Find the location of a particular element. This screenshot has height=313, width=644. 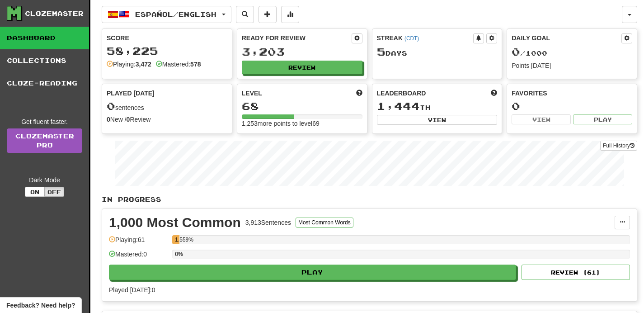

a: ClozemasterPro is located at coordinates (44, 141).